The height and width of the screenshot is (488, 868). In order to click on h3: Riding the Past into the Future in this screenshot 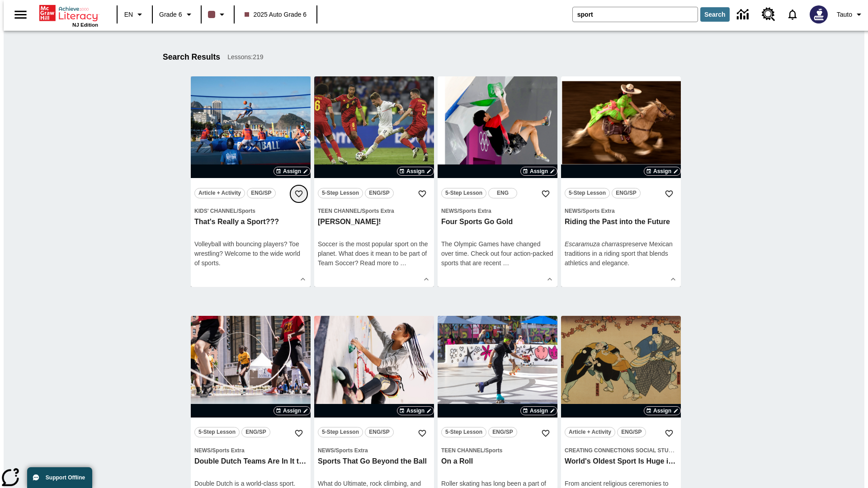, I will do `click(621, 222)`.